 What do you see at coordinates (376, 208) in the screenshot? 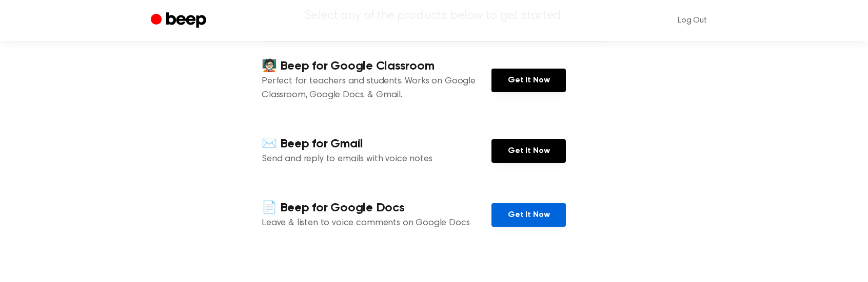
I see `h4: 📄 Beep for Google Docs` at bounding box center [376, 208].